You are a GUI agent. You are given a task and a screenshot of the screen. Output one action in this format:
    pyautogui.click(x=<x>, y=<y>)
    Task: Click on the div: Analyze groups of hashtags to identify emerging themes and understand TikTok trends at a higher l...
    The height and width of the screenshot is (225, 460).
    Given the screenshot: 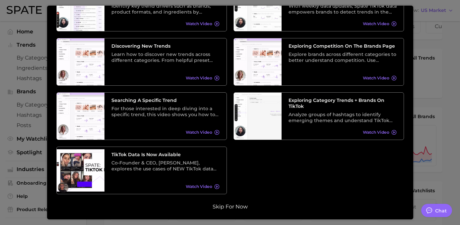 What is the action you would take?
    pyautogui.click(x=342, y=118)
    